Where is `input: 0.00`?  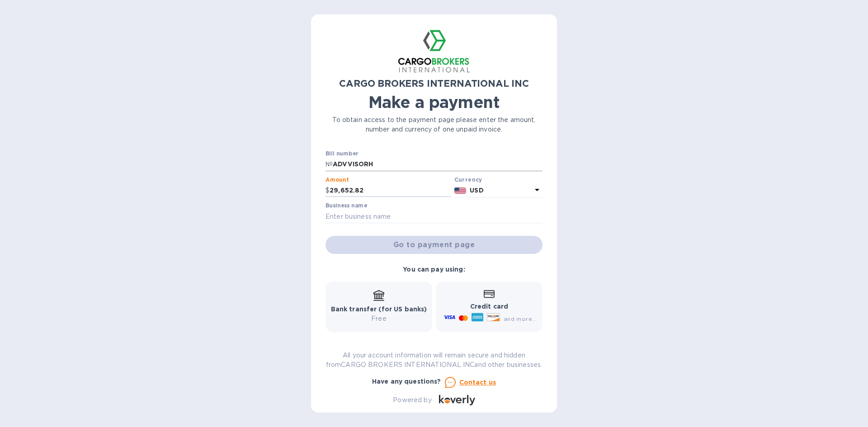 input: 0.00 is located at coordinates (390, 191).